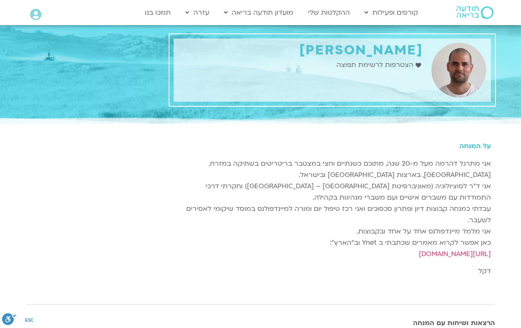 The image size is (521, 328). I want to click on a: קורסים ופעילות, so click(391, 13).